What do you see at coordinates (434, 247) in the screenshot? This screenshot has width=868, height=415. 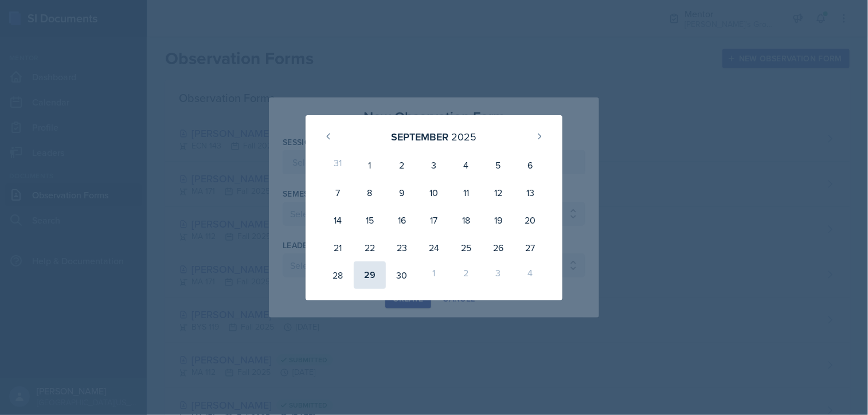 I see `div: 24` at bounding box center [434, 247].